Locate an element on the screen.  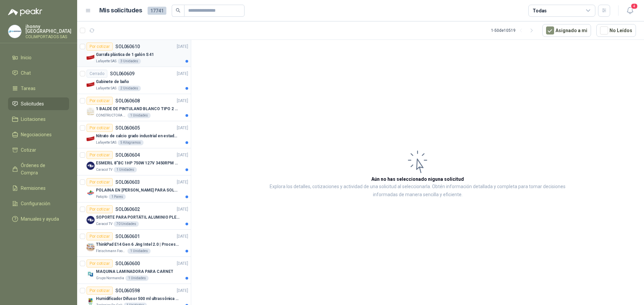
p: SOL060610 is located at coordinates (127, 47).